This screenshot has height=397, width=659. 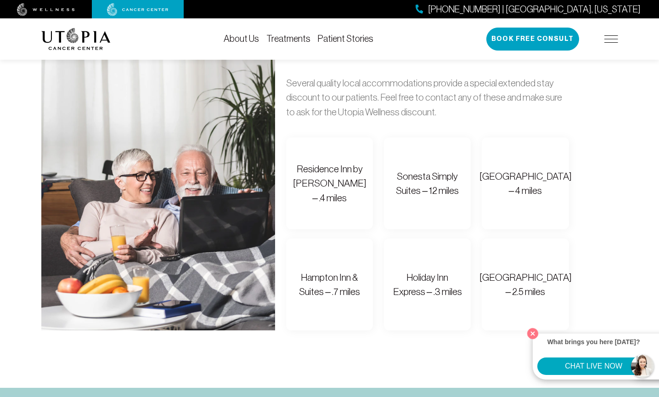 I want to click on button: Book Free Consult, so click(x=532, y=39).